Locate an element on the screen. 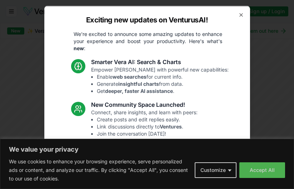 This screenshot has width=294, height=189. strong: latest industry news is located at coordinates (138, 169).